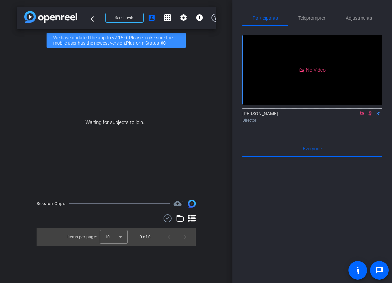 The image size is (392, 283). What do you see at coordinates (179, 203) in the screenshot?
I see `span: Destinations for your clips` at bounding box center [179, 203].